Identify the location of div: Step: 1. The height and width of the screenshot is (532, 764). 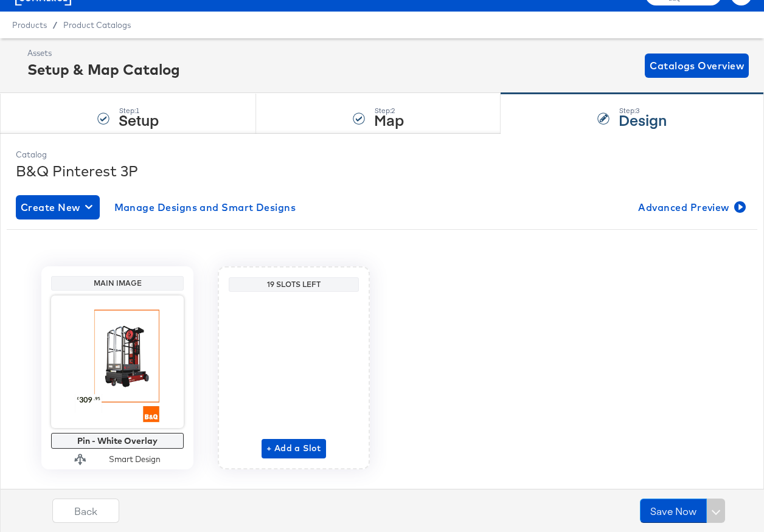
(139, 111).